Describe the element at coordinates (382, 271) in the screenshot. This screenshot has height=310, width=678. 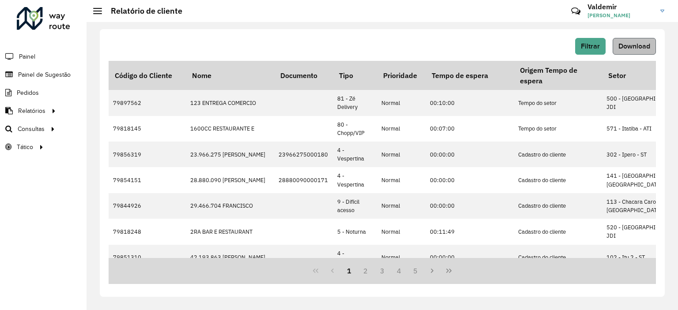
I see `button: 3` at that location.